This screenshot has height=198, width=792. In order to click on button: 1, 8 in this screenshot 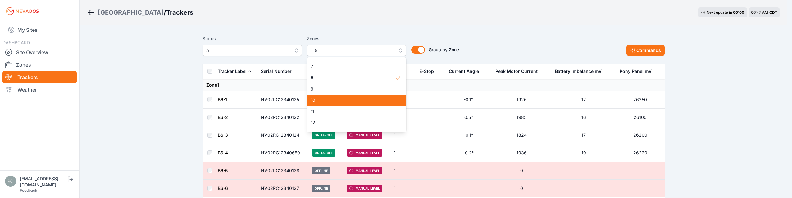, I will do `click(357, 50)`.